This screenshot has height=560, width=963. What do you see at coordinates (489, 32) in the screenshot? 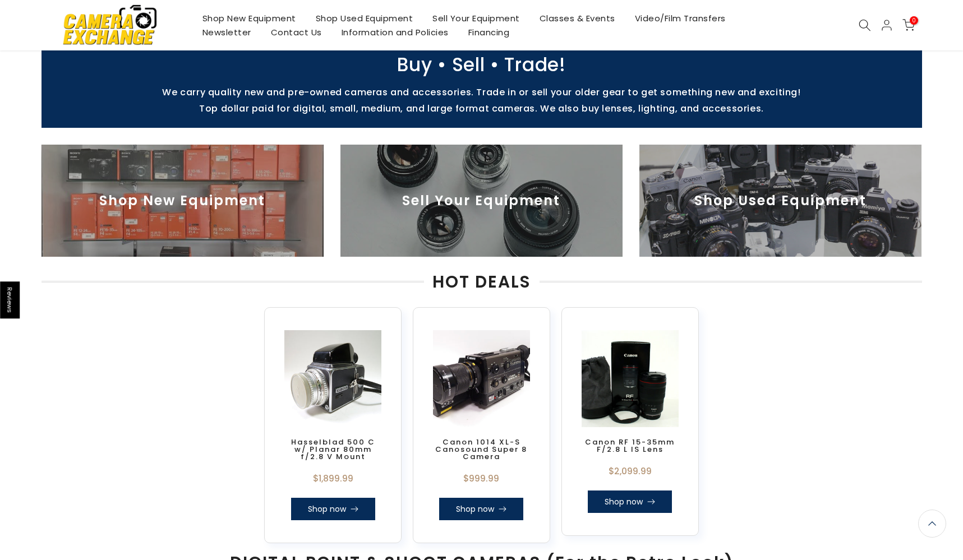
I see `a: Financing` at bounding box center [489, 32].